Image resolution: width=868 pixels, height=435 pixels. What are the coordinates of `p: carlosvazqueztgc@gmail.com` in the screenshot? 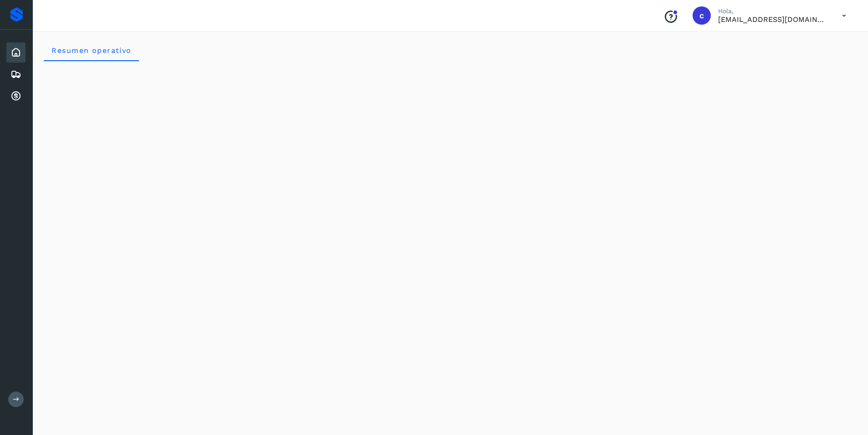 It's located at (773, 19).